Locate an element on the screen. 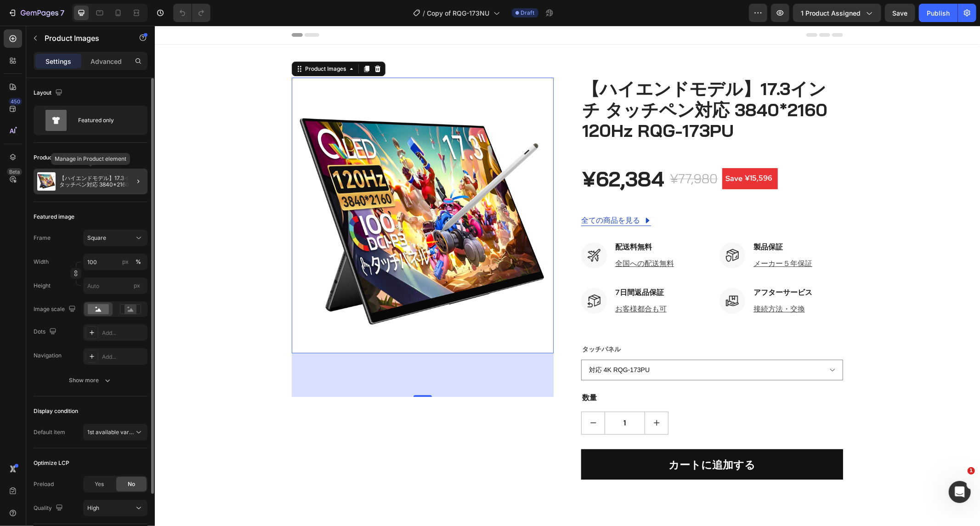 The width and height of the screenshot is (980, 526). div: 全ての商品を見る is located at coordinates (456, 195).